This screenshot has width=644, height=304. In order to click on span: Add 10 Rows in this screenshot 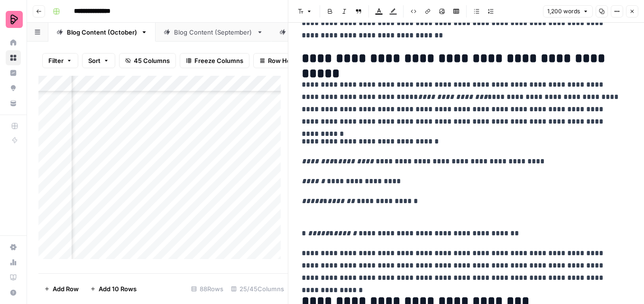, I will do `click(117, 289)`.